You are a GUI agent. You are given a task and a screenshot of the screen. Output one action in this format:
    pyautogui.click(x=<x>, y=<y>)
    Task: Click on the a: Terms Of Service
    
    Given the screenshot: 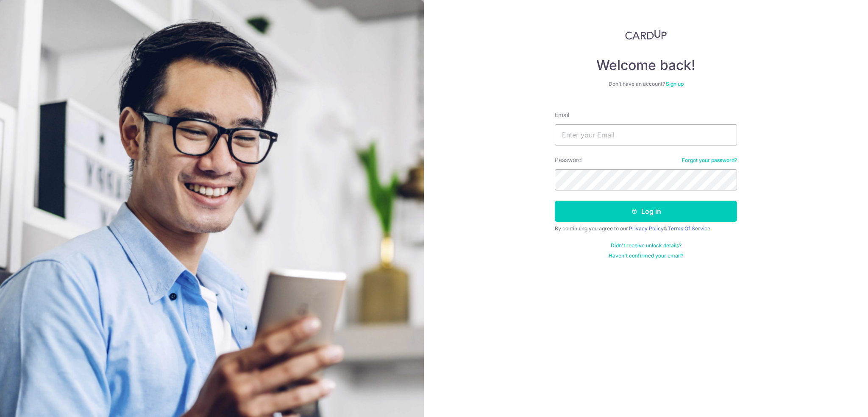 What is the action you would take?
    pyautogui.click(x=689, y=228)
    